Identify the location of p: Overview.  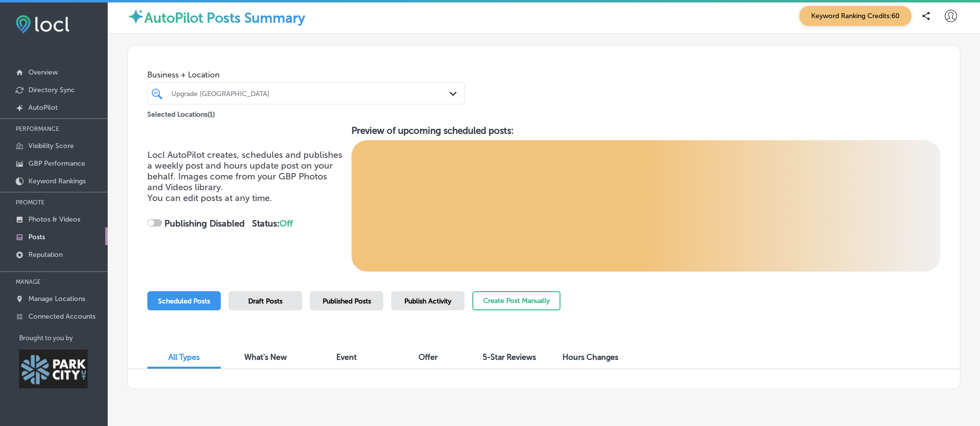
(43, 72).